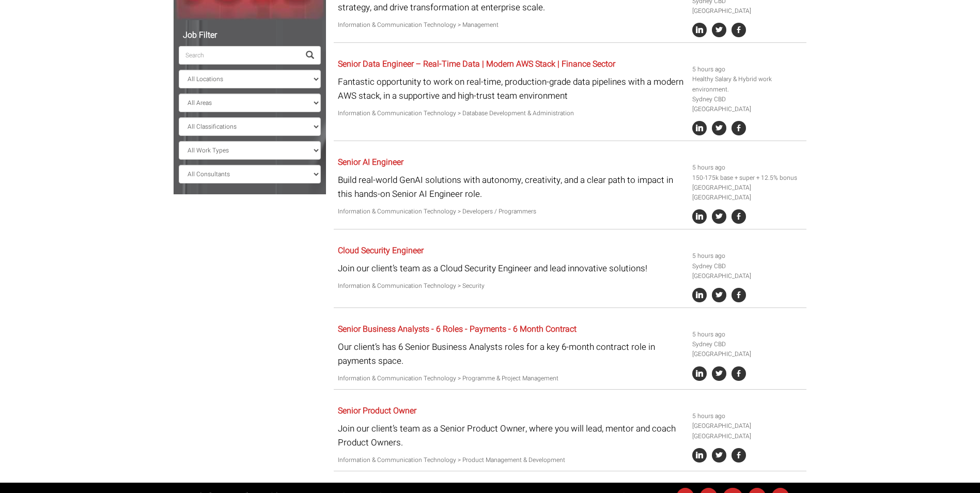 This screenshot has height=493, width=980. I want to click on li: 150-175k base + super + 12.5% bonus, so click(747, 178).